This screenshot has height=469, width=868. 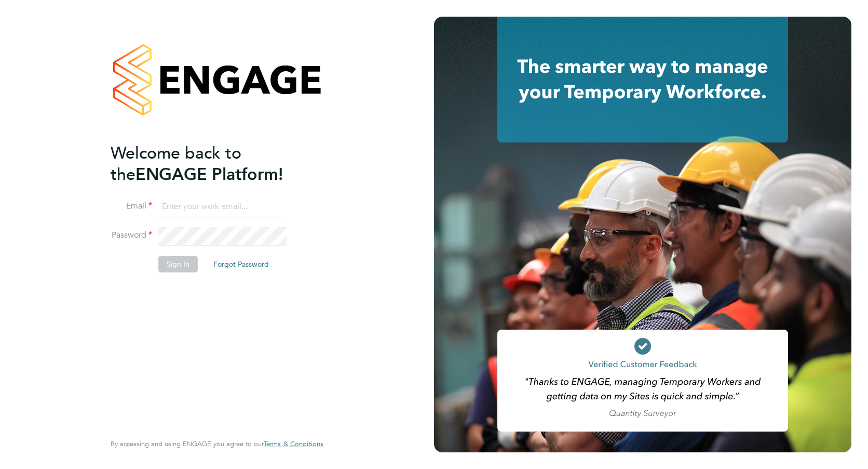 I want to click on h2: ENGAGE Platform!, so click(x=212, y=164).